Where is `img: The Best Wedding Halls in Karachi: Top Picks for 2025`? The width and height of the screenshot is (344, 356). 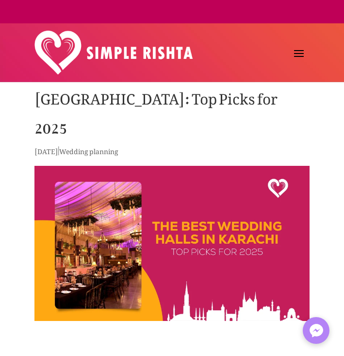
img: The Best Wedding Halls in Karachi: Top Picks for 2025 is located at coordinates (172, 243).